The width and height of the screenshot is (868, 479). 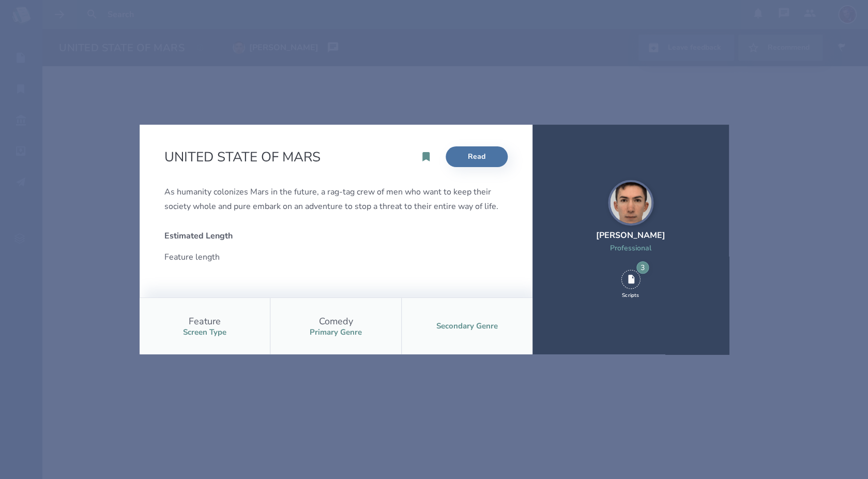 What do you see at coordinates (631, 284) in the screenshot?
I see `div: 3 Scripts` at bounding box center [631, 284].